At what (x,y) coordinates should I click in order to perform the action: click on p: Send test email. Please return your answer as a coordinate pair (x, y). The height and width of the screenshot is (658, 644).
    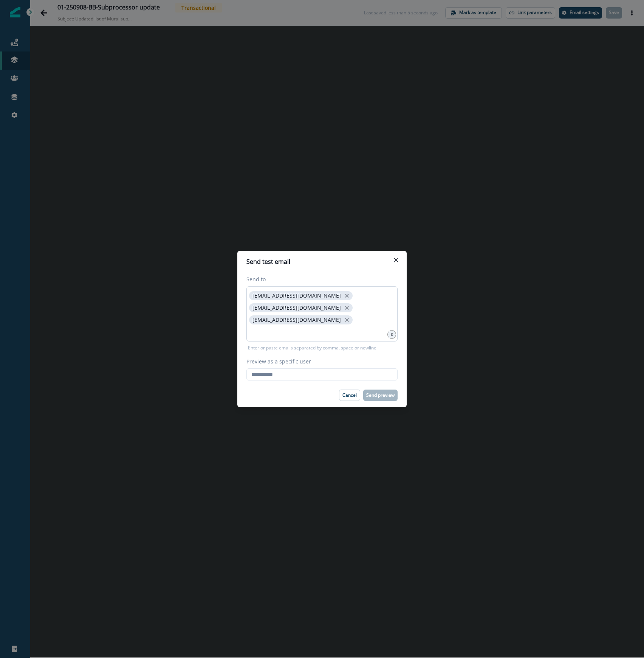
    Looking at the image, I should click on (268, 261).